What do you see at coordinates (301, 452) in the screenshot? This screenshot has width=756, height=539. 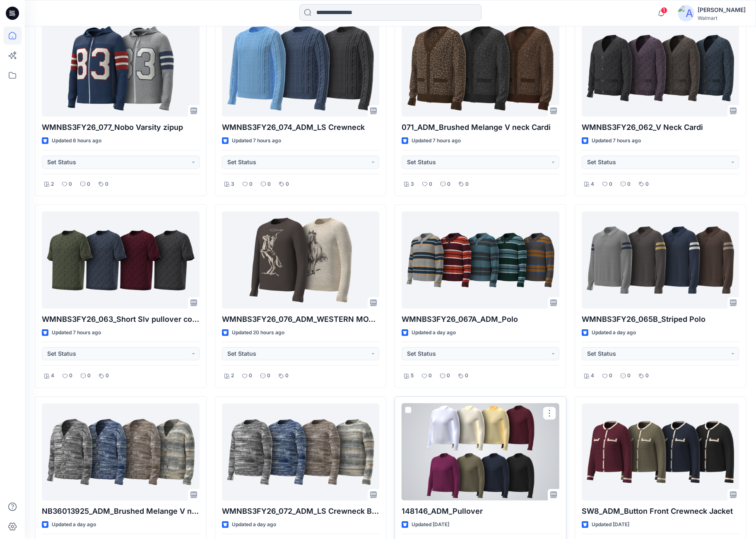 I see `a: WMNBS3FY26_072_ADM_LS Crewneck Brushed` at bounding box center [301, 452].